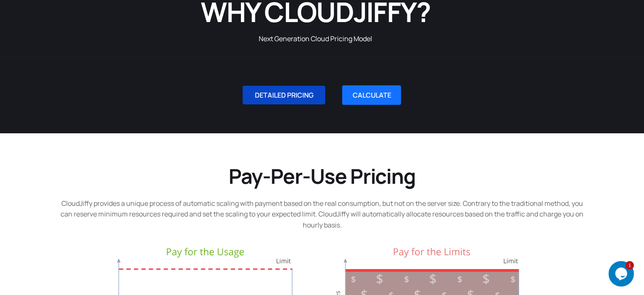  Describe the element at coordinates (284, 95) in the screenshot. I see `span: DETAILED PRICING` at that location.